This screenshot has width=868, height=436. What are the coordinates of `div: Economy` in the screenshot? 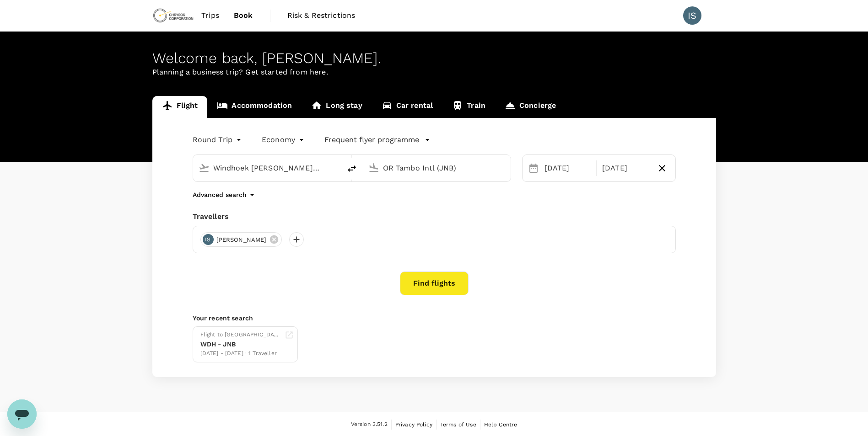 It's located at (284, 140).